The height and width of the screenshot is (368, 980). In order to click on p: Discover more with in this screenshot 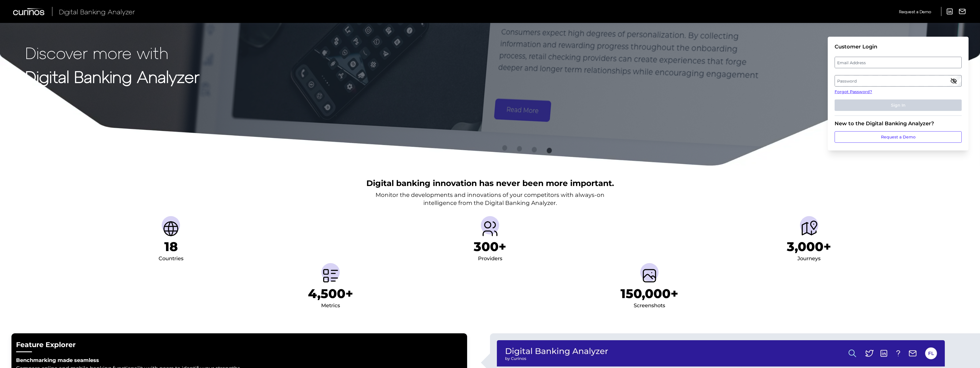, I will do `click(113, 53)`.